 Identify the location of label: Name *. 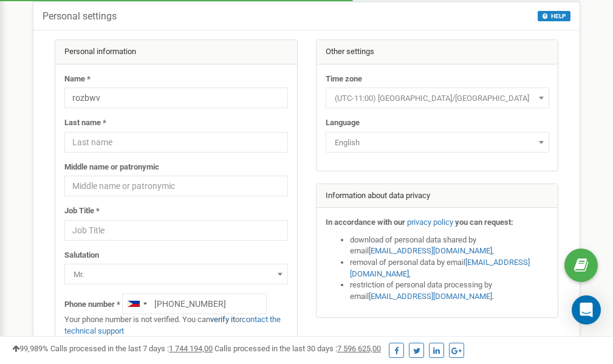
(77, 79).